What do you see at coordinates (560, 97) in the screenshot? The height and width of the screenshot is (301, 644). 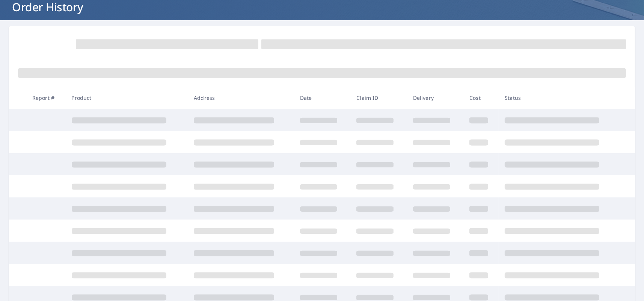 I see `th: Status` at bounding box center [560, 97].